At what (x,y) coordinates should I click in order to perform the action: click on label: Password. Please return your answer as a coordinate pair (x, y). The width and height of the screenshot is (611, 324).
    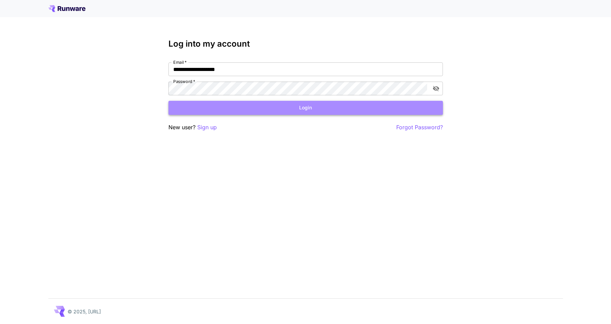
    Looking at the image, I should click on (184, 81).